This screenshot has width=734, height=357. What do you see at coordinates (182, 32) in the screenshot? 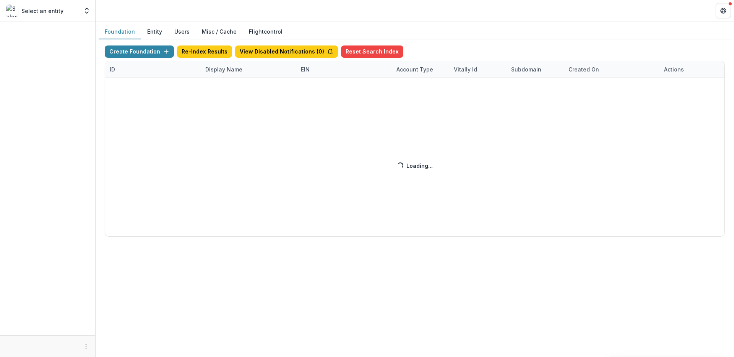
I see `button: Users` at bounding box center [182, 32].